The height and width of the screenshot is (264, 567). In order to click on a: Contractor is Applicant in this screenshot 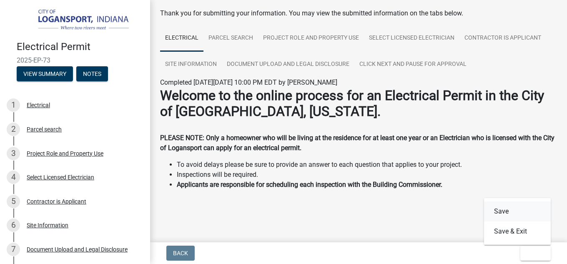, I will do `click(503, 38)`.